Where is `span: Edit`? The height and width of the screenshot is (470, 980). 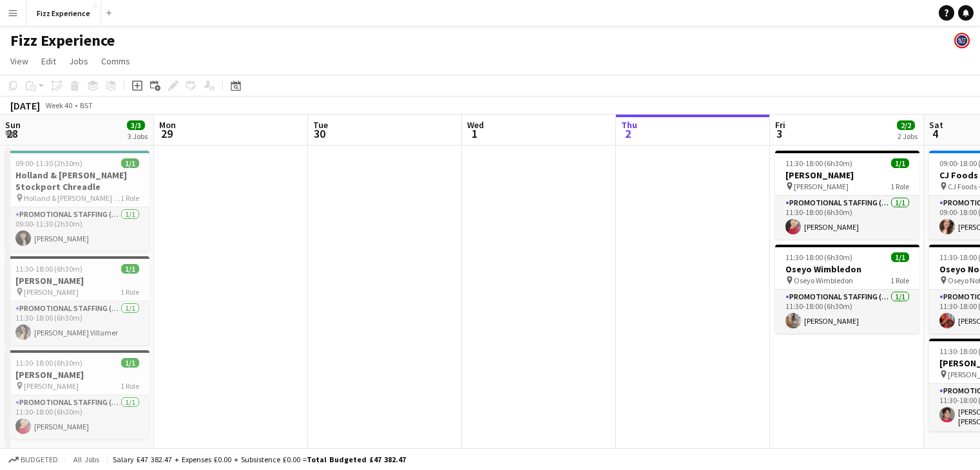 span: Edit is located at coordinates (48, 61).